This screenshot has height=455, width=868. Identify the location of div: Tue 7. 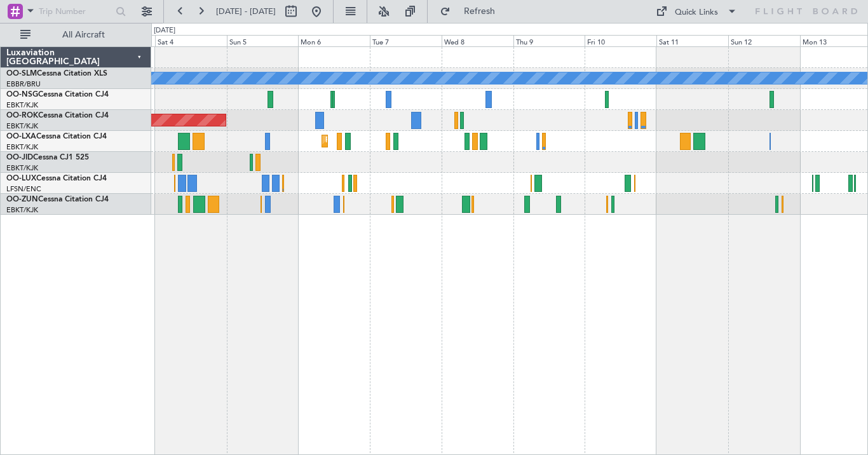
(405, 41).